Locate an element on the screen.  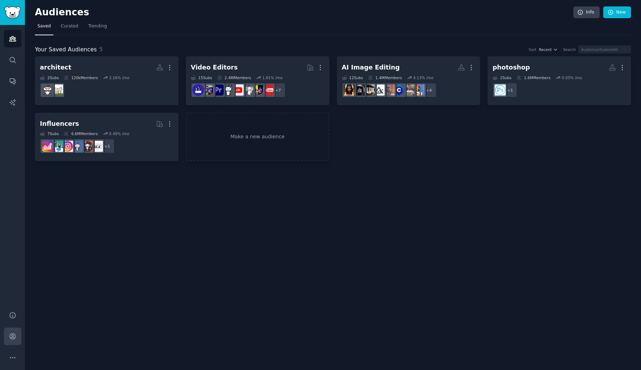
img: sdforall is located at coordinates (419, 90).